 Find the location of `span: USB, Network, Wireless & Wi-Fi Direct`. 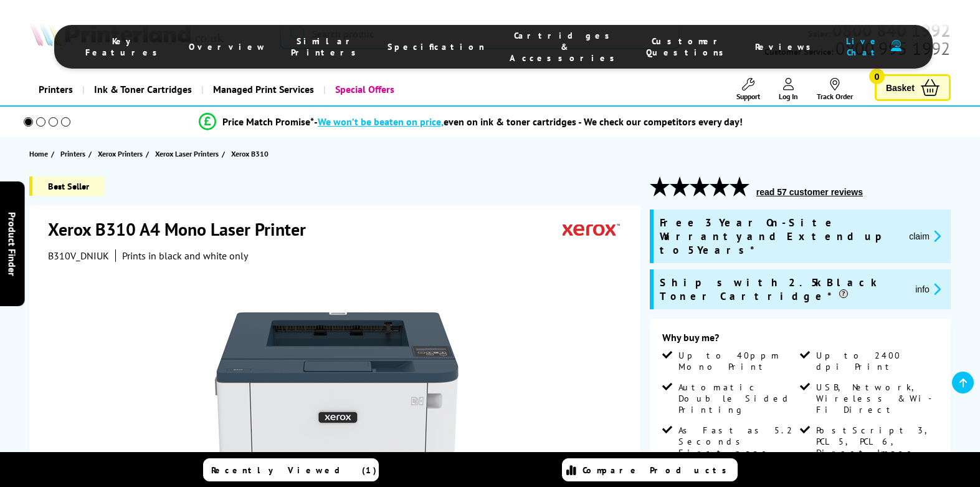

span: USB, Network, Wireless & Wi-Fi Direct is located at coordinates (875, 399).